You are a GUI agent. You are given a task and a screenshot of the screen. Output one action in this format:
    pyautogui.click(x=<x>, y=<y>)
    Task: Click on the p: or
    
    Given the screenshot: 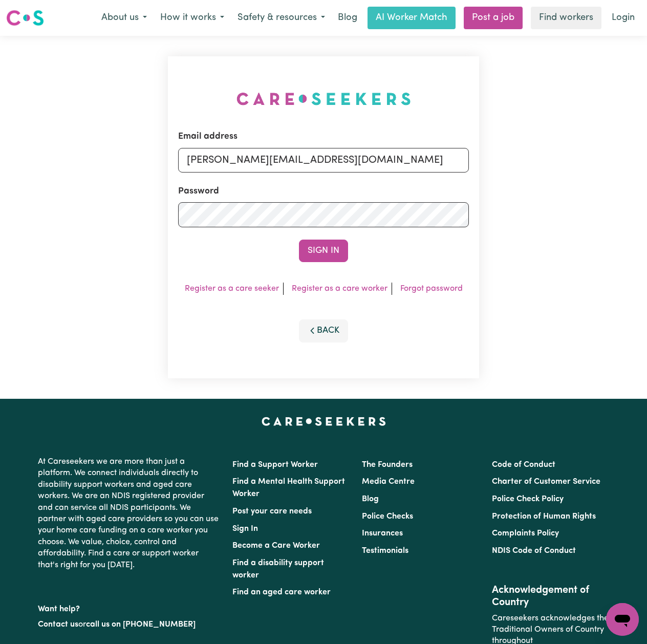 What is the action you would take?
    pyautogui.click(x=129, y=624)
    